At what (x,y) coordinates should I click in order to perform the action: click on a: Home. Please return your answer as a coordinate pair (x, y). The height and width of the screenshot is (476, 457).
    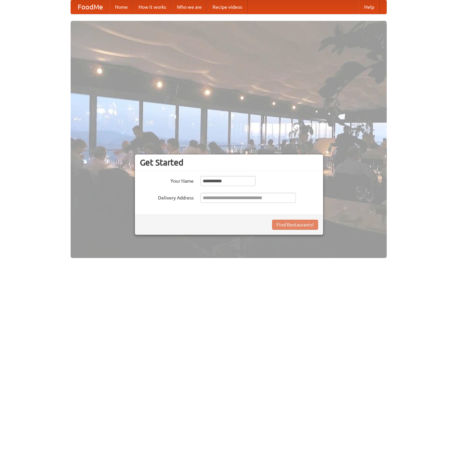
    Looking at the image, I should click on (121, 7).